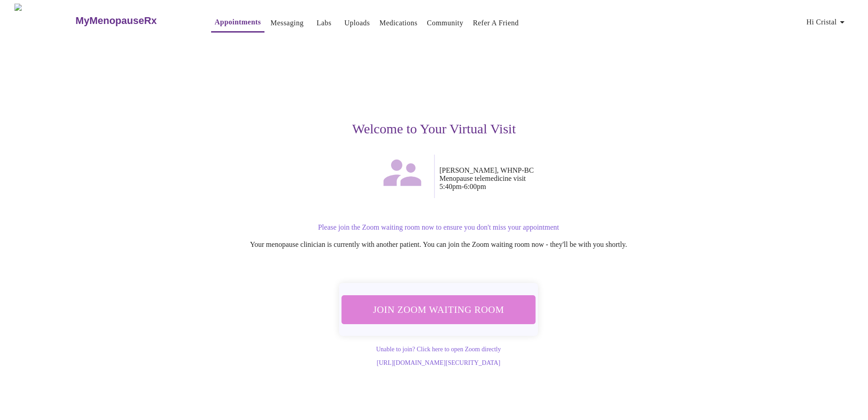 The height and width of the screenshot is (420, 868). Describe the element at coordinates (434, 129) in the screenshot. I see `h3: Welcome to Your Virtual Visit` at that location.